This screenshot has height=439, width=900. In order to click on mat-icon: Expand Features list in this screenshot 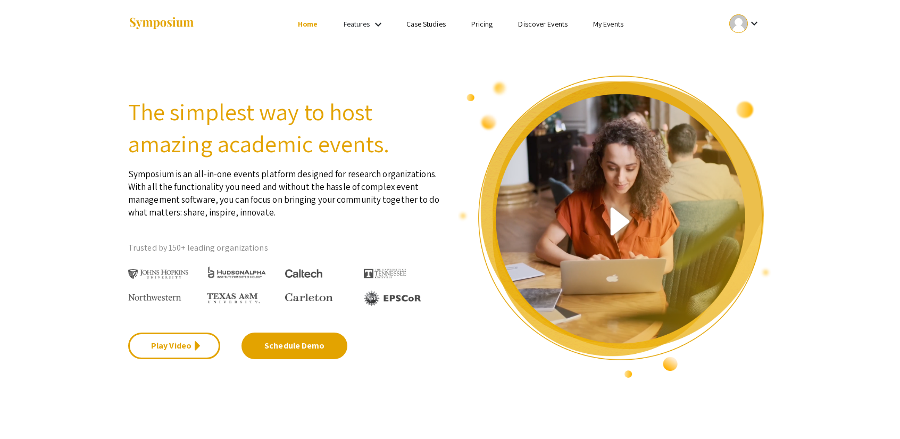, I will do `click(378, 24)`.